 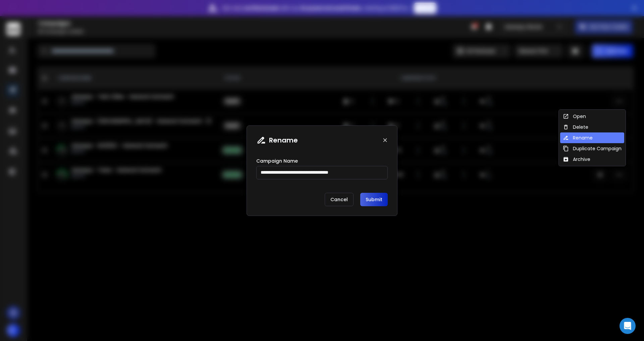 What do you see at coordinates (277, 161) in the screenshot?
I see `label: Campaign Name` at bounding box center [277, 161].